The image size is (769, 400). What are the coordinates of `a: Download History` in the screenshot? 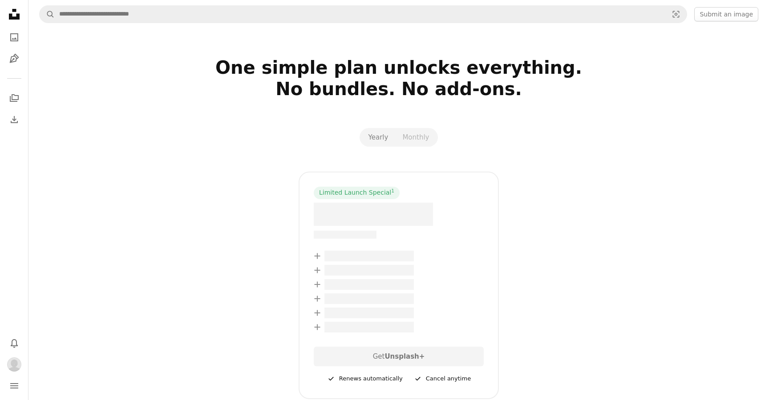 It's located at (14, 120).